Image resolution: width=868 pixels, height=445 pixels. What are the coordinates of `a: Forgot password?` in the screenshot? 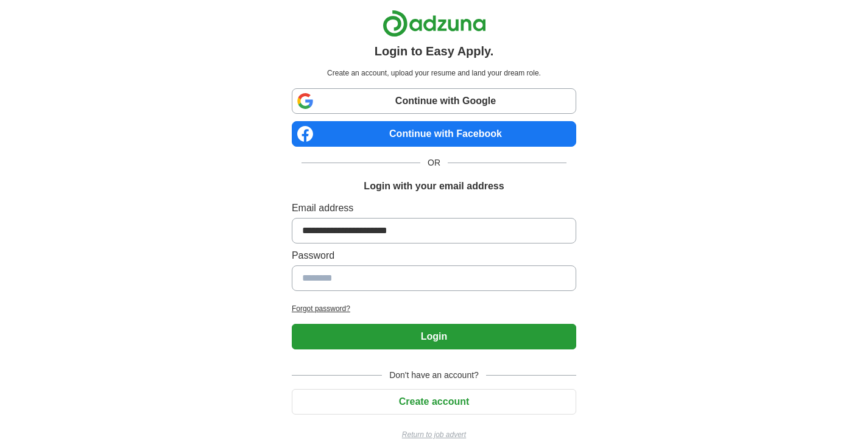 It's located at (434, 309).